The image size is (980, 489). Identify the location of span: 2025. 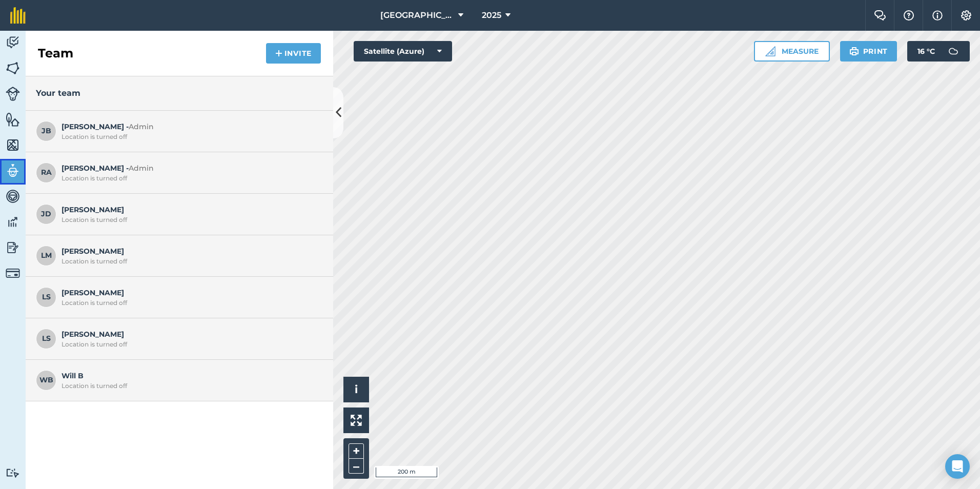
(491, 16).